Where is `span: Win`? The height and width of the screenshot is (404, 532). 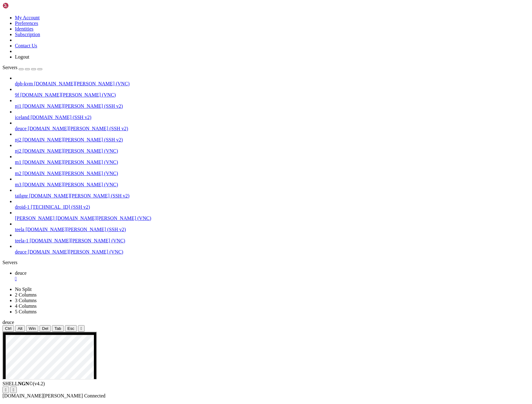 span: Win is located at coordinates (32, 328).